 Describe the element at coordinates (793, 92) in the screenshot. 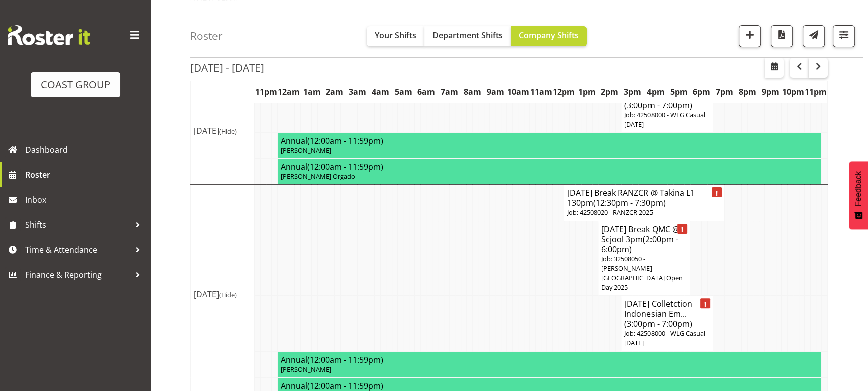

I see `th: 10pm` at that location.